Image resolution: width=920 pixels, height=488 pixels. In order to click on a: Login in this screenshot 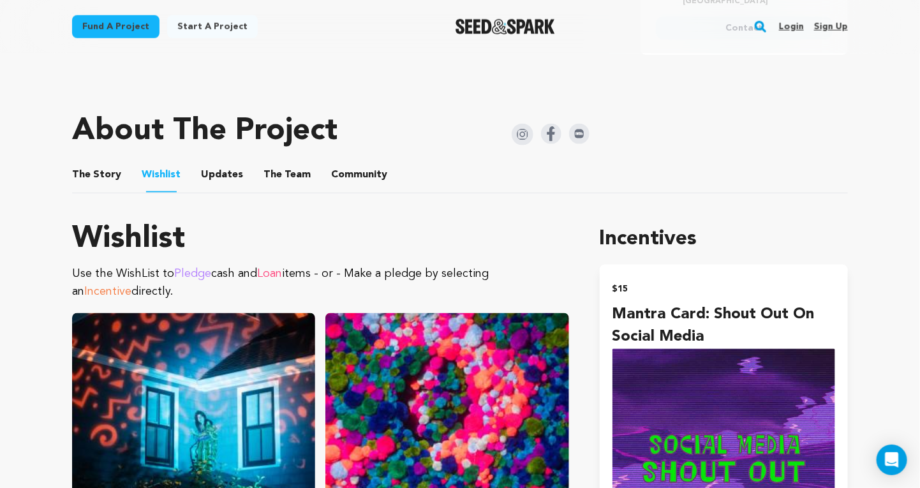, I will do `click(791, 27)`.